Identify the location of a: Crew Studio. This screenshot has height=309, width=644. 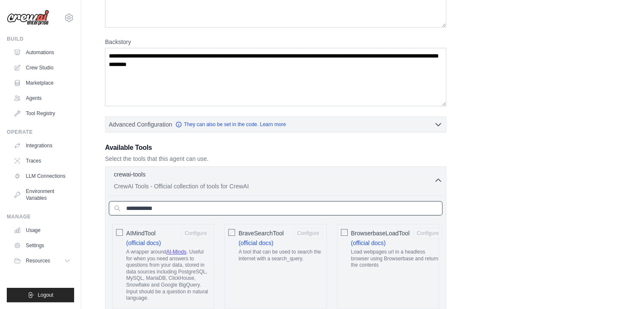
(42, 68).